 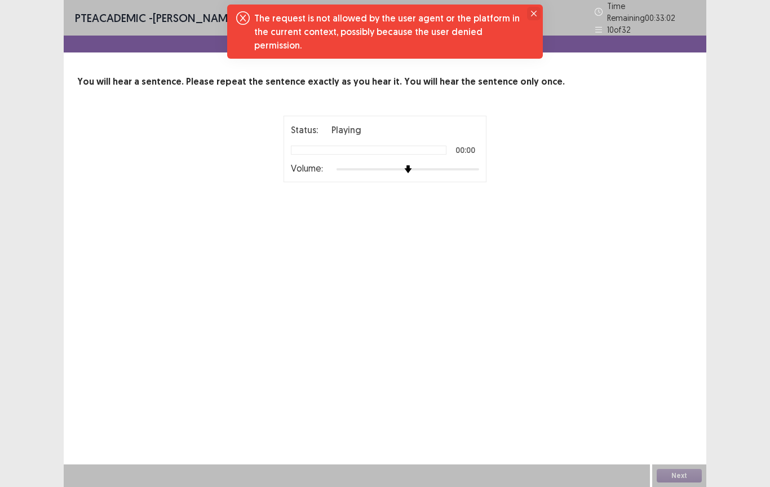 I want to click on div: The request is not allowed by the user agent or the platform in the current context, possibly bec..., so click(x=387, y=32).